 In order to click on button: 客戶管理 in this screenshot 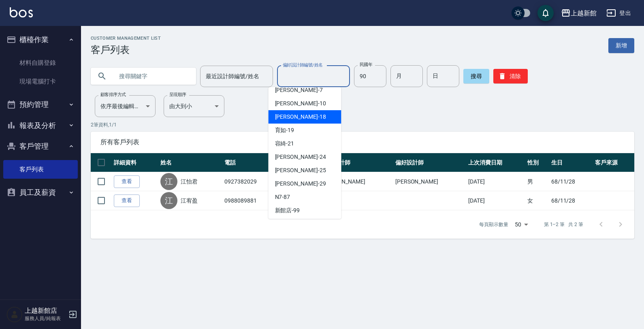, I will do `click(41, 146)`.